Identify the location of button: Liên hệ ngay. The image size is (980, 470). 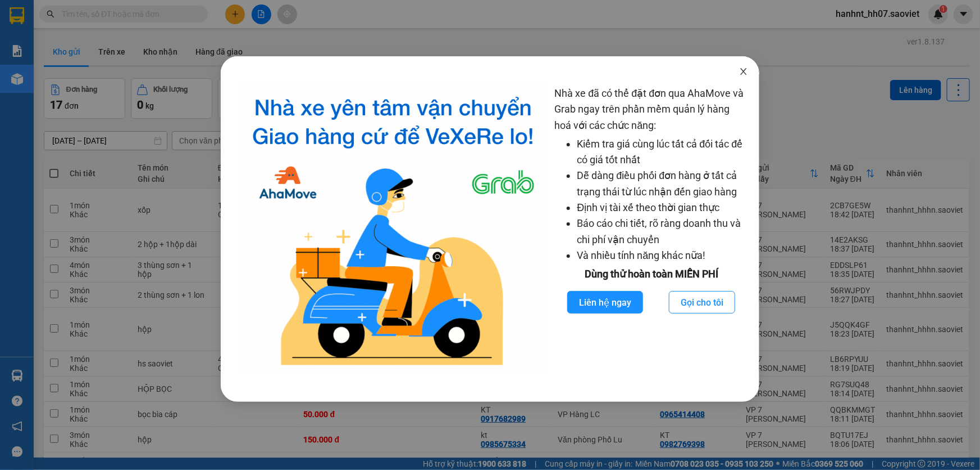
(605, 302).